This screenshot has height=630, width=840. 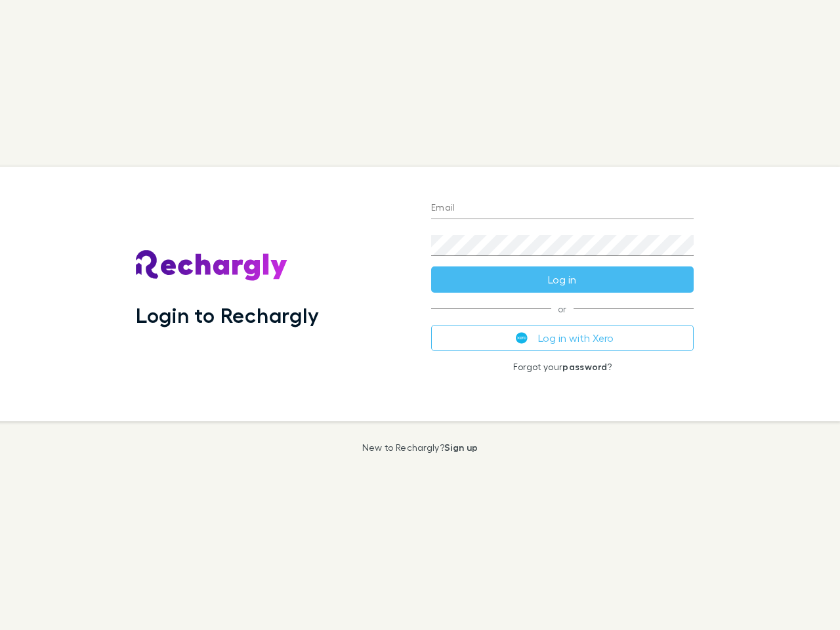 What do you see at coordinates (562, 338) in the screenshot?
I see `button: Log in with Xero` at bounding box center [562, 338].